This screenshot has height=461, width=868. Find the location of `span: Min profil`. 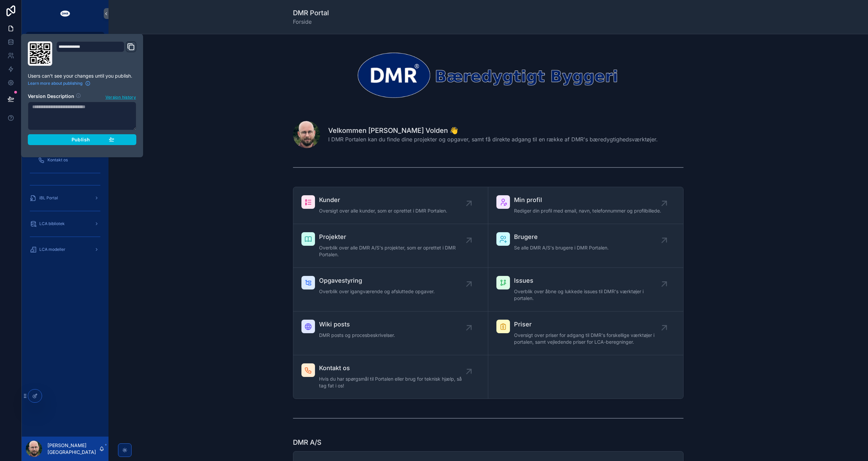

span: Min profil is located at coordinates (587, 200).